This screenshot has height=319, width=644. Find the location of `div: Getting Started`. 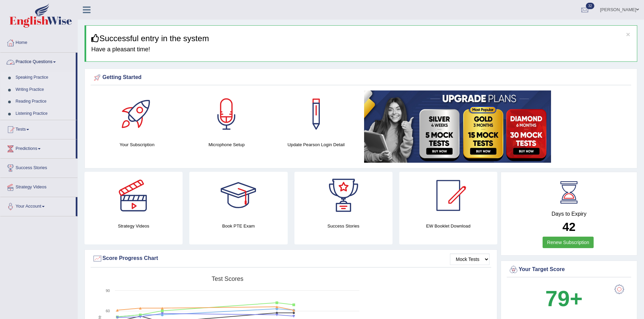

div: Getting Started is located at coordinates (360, 77).